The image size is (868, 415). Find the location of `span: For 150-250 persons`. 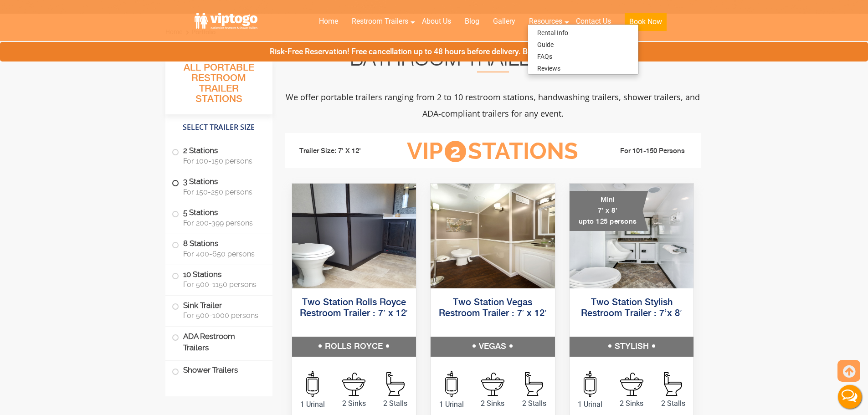

span: For 150-250 persons is located at coordinates (222, 192).